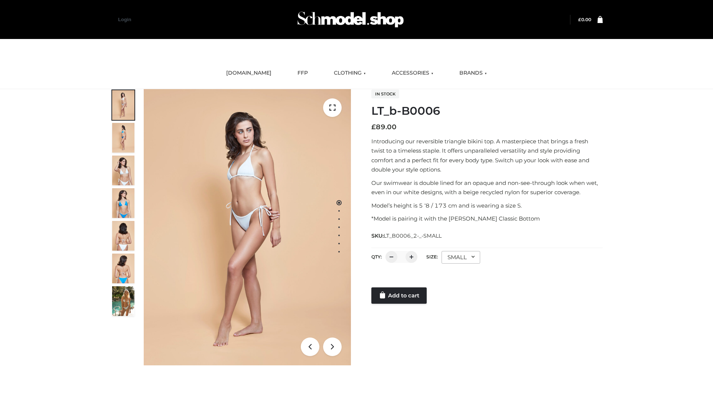 This screenshot has height=401, width=713. Describe the element at coordinates (384, 127) in the screenshot. I see `bdi: 89.00` at that location.